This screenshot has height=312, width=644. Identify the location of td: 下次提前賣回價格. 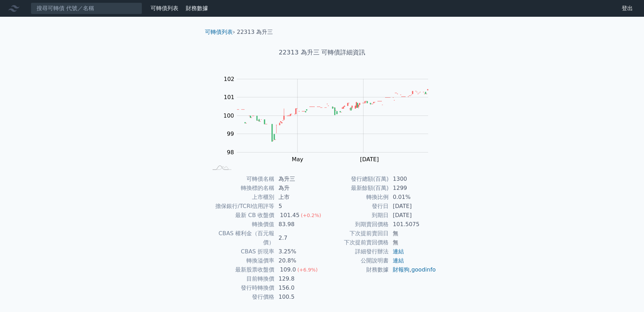
(355, 242).